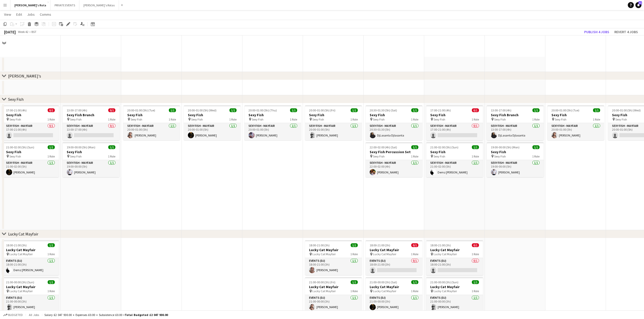 Image resolution: width=644 pixels, height=319 pixels. What do you see at coordinates (626, 32) in the screenshot?
I see `button: Revert 4 jobs` at bounding box center [626, 32].